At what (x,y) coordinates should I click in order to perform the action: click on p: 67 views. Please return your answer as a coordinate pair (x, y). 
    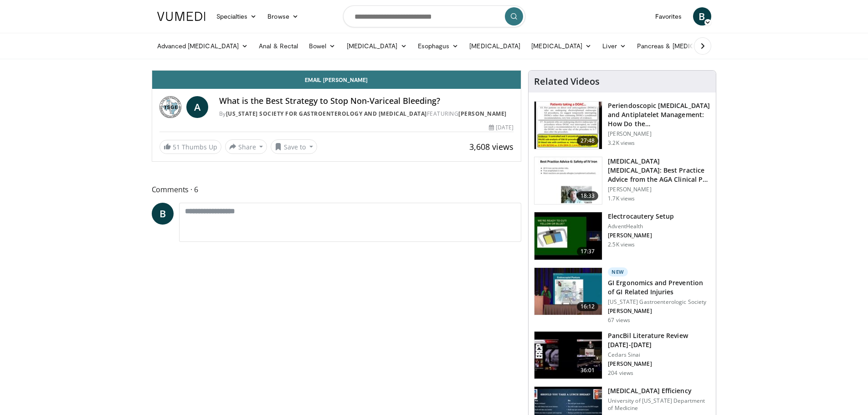
    Looking at the image, I should click on (619, 320).